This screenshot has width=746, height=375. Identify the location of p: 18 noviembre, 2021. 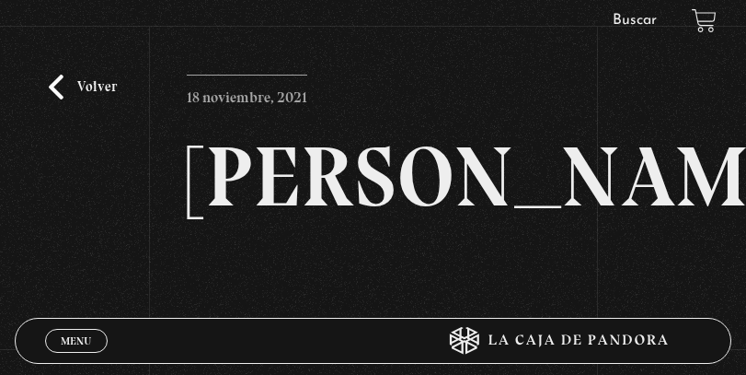
(247, 93).